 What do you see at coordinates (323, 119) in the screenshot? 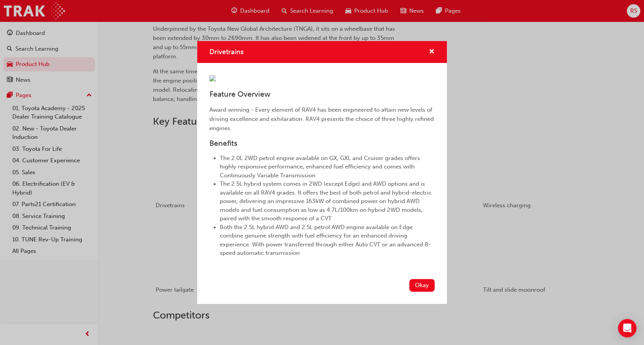
I see `span: Award winning - Every element of RAV4 has been engineered to attain new levels of driving excelle...` at bounding box center [323, 119].